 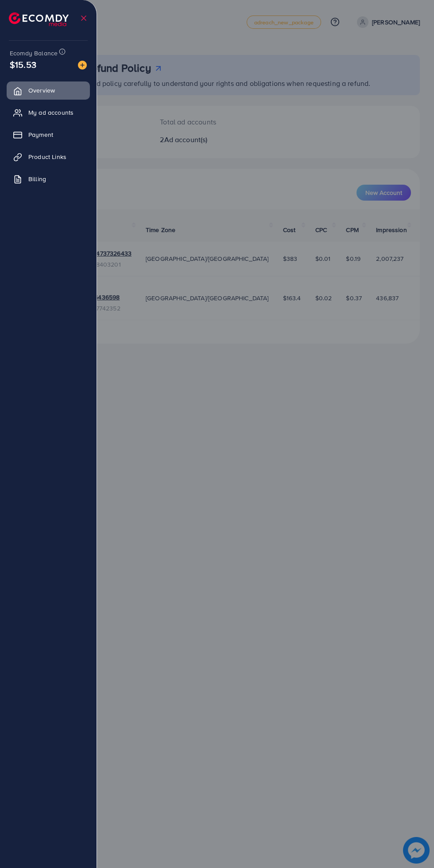 I want to click on span: Ecomdy Balance, so click(x=34, y=53).